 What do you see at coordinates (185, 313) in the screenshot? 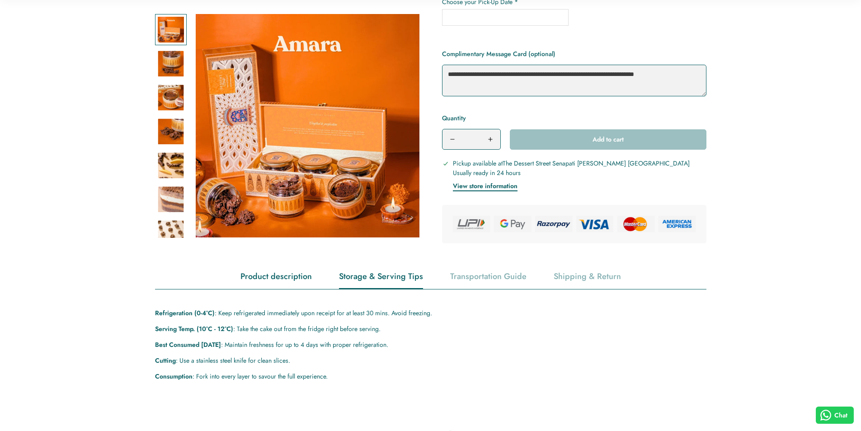
I see `strong: Refrigeration (0-4°C)` at bounding box center [185, 313].